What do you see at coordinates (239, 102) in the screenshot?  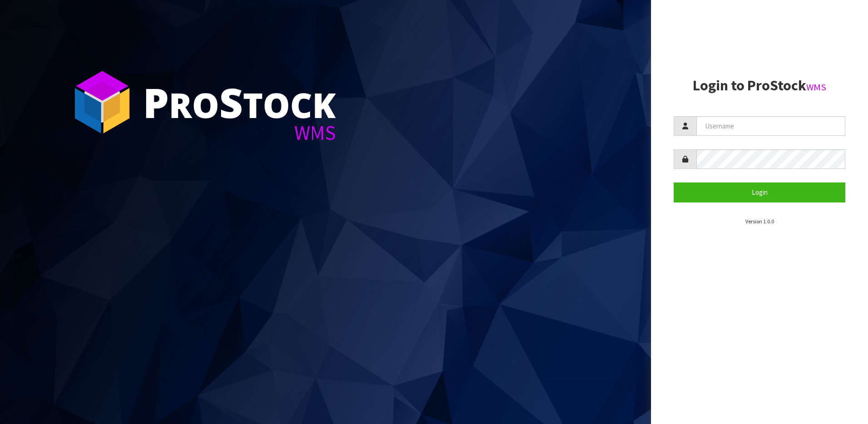 I see `div: ro tock` at bounding box center [239, 102].